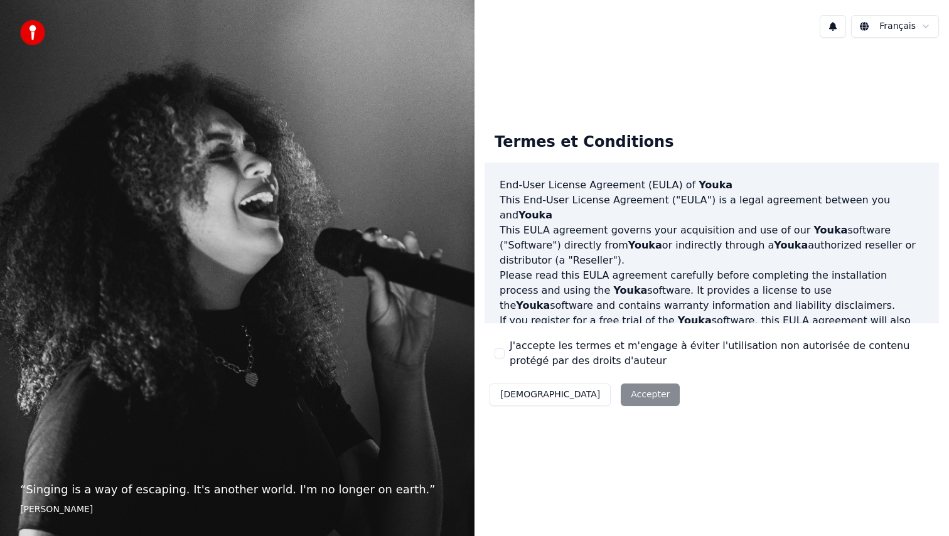 The height and width of the screenshot is (536, 949). What do you see at coordinates (584, 142) in the screenshot?
I see `div: Termes et Conditions` at bounding box center [584, 142].